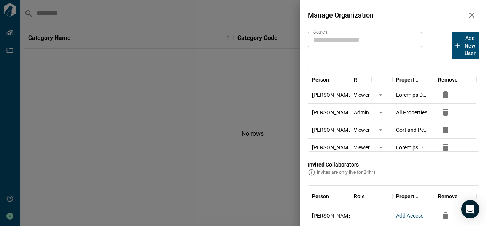  I want to click on span: Manage Organization, so click(386, 15).